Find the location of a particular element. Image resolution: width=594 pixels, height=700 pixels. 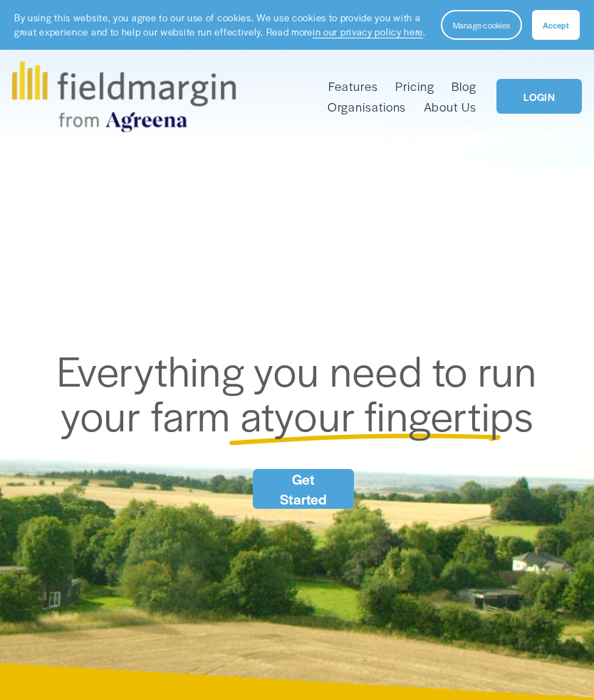

span: Features is located at coordinates (352, 86).